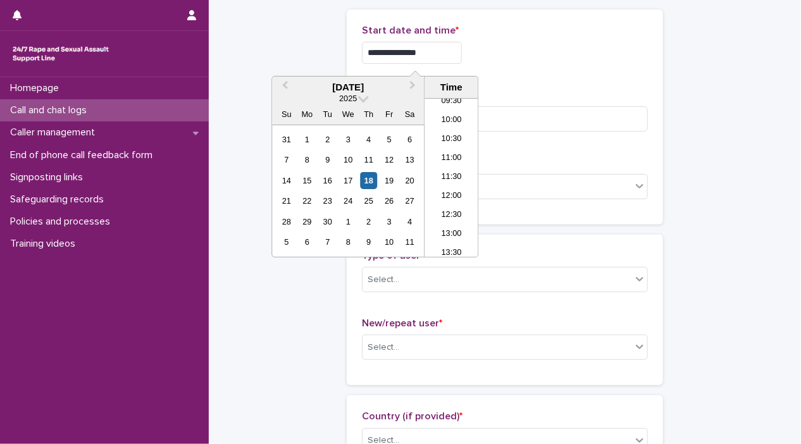 The height and width of the screenshot is (444, 801). Describe the element at coordinates (451, 121) in the screenshot. I see `li: 10:00` at that location.